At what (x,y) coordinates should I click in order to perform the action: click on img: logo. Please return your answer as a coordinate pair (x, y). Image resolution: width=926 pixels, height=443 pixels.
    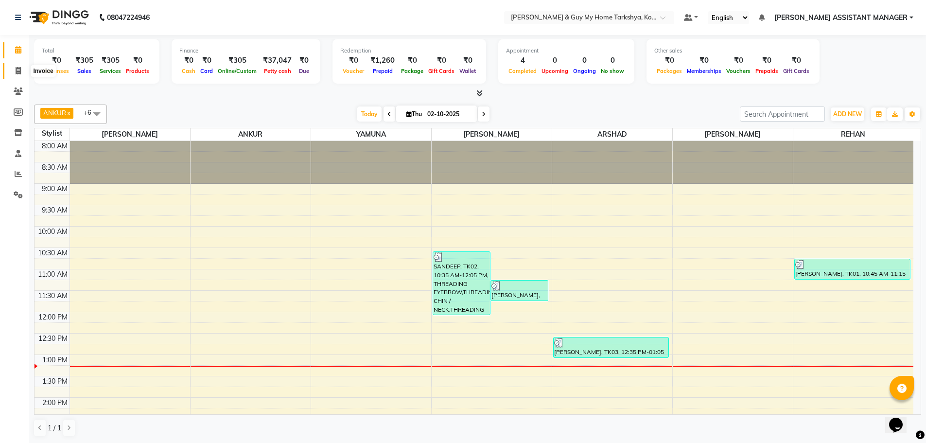
    Looking at the image, I should click on (58, 17).